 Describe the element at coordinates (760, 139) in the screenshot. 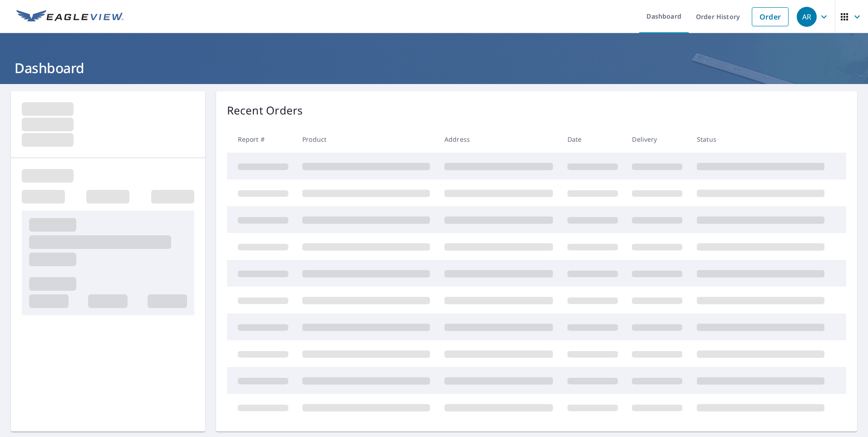

I see `th: Status` at that location.